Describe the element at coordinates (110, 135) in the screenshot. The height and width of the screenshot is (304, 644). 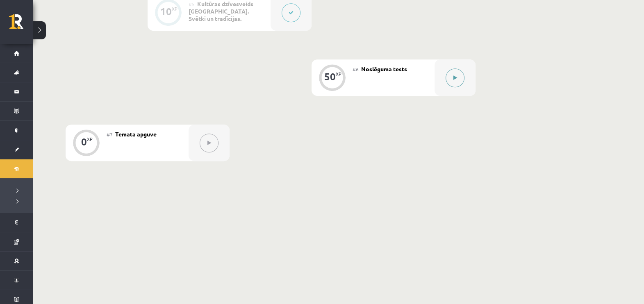
I see `span: #7` at that location.